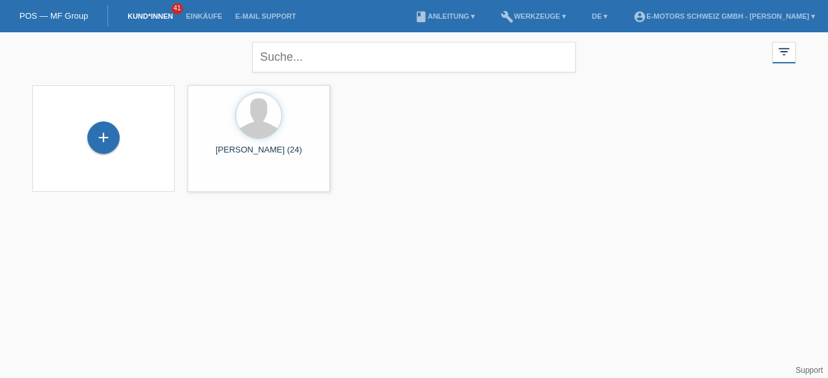  What do you see at coordinates (809, 371) in the screenshot?
I see `a: Support` at bounding box center [809, 371].